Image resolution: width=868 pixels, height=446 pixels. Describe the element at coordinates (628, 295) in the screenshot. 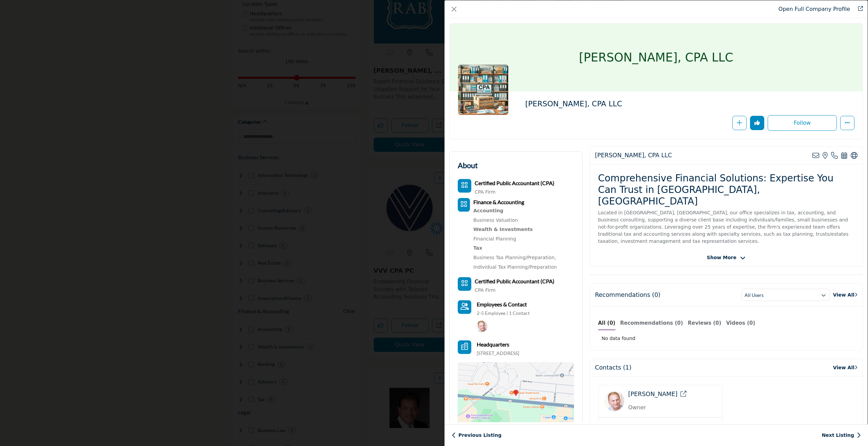

I see `h2: Recommendations (0)` at that location.